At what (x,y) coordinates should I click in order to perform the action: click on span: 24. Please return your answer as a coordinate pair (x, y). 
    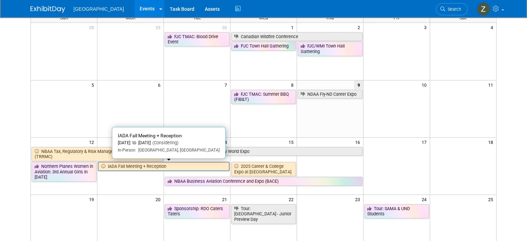
    Looking at the image, I should click on (425, 199).